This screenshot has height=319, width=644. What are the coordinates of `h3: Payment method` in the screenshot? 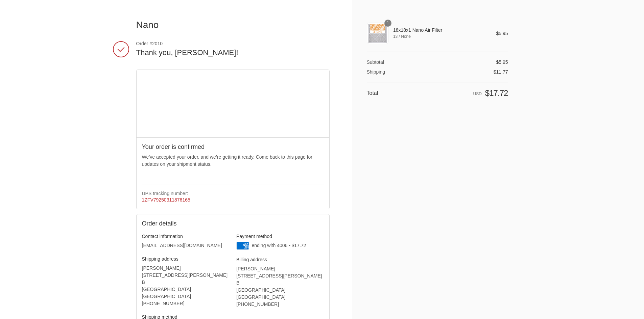 It's located at (280, 237).